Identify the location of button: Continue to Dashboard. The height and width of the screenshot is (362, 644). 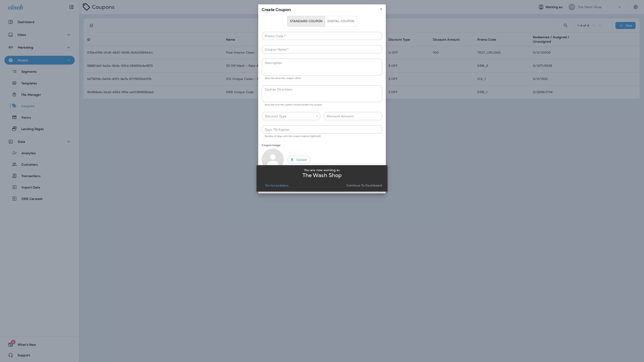
(364, 186).